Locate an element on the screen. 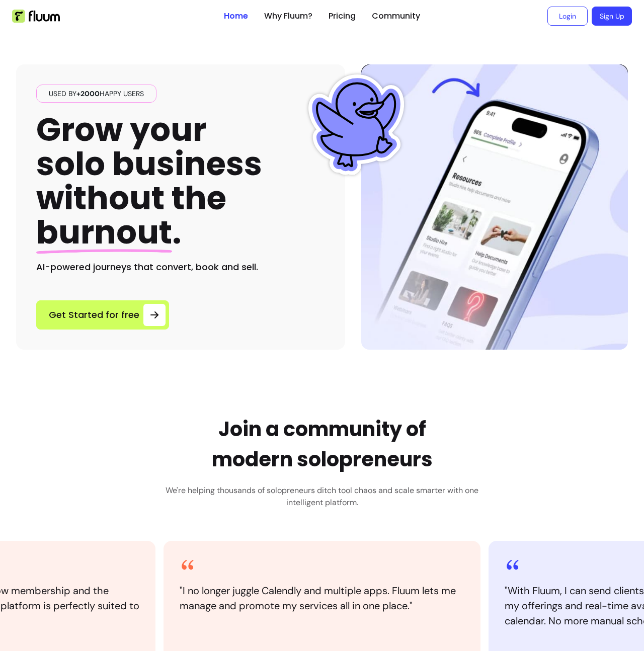 The height and width of the screenshot is (651, 644). a: Why Fluum? is located at coordinates (288, 17).